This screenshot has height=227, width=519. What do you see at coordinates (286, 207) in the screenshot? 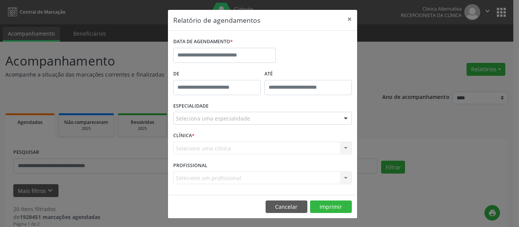
I see `button: Cancelar` at bounding box center [286, 207].